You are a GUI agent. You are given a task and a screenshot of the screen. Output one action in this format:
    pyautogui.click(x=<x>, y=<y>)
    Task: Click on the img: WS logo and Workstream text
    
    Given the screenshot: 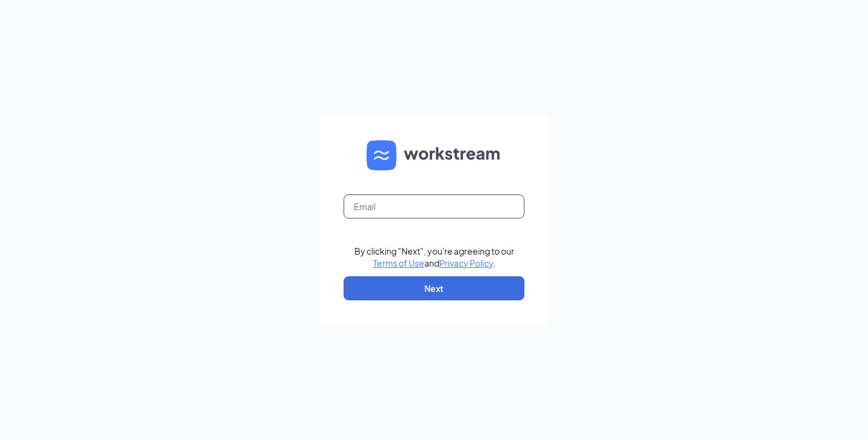 What is the action you would take?
    pyautogui.click(x=434, y=156)
    